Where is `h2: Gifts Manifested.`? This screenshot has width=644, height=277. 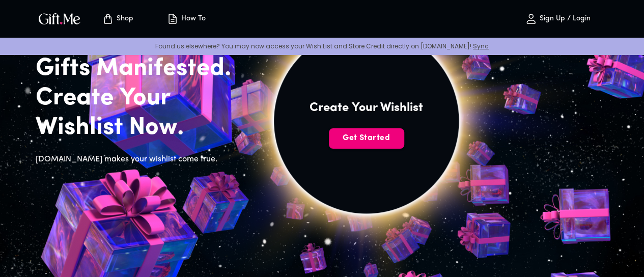 h2: Gifts Manifested. is located at coordinates (142, 69).